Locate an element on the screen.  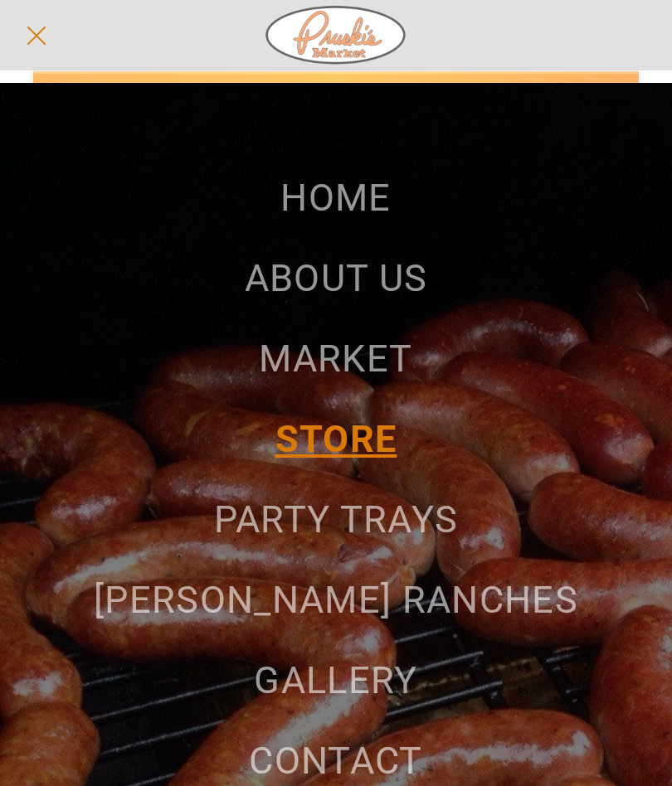
button: menu is located at coordinates (36, 35).